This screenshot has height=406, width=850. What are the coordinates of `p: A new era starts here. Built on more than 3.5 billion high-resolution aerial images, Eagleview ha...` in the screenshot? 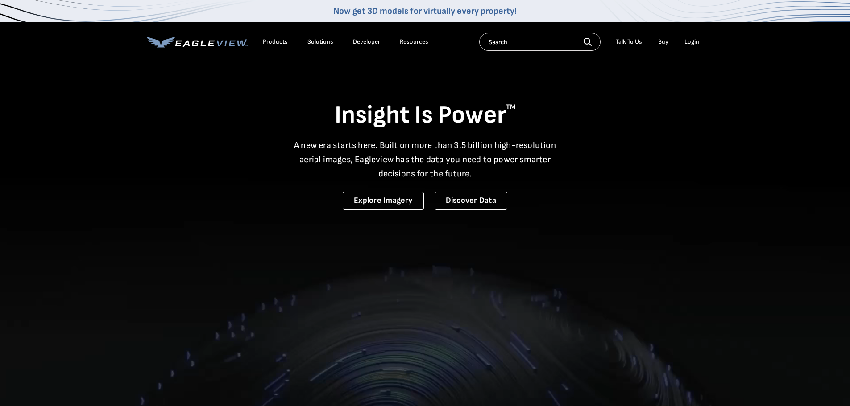 It's located at (425, 160).